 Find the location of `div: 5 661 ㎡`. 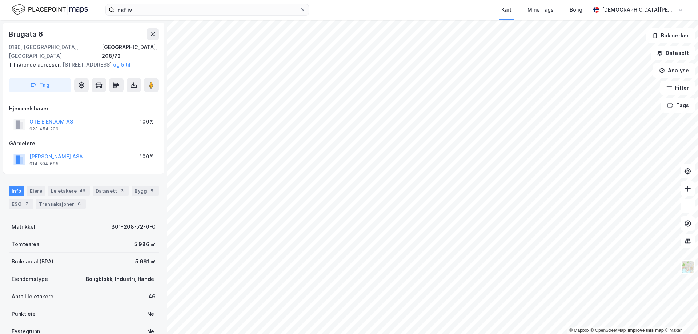

div: 5 661 ㎡ is located at coordinates (145, 262).